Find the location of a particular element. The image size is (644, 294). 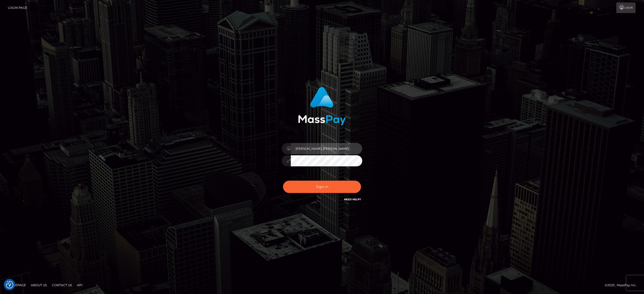

a: Contact Us is located at coordinates (61, 285).